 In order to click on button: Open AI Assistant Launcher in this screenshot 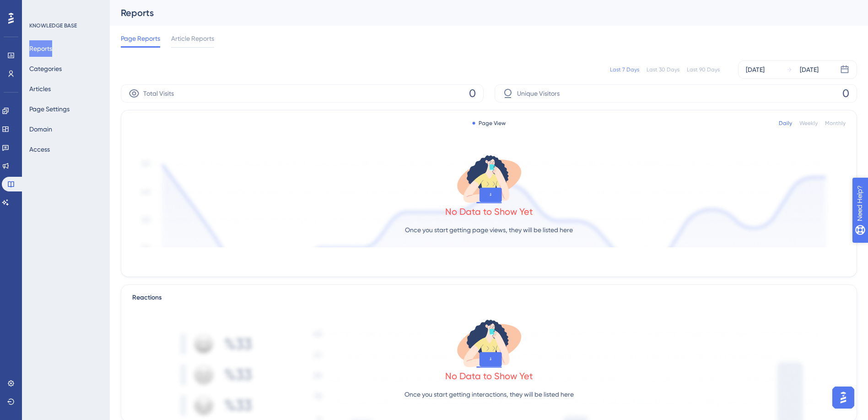, I will do `click(14, 14)`.